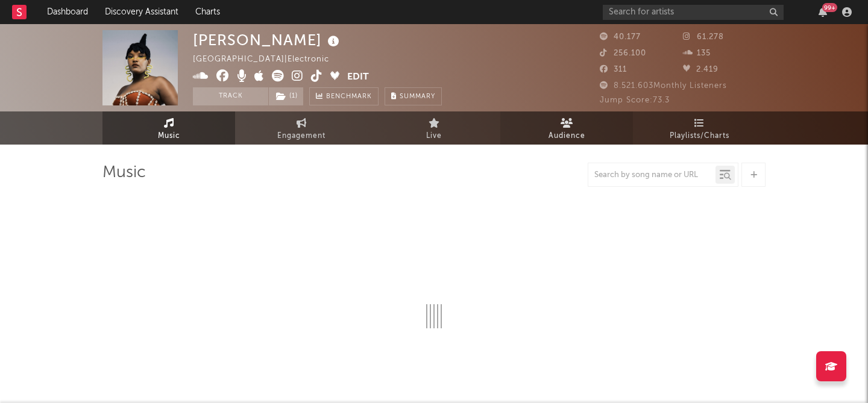 This screenshot has height=403, width=868. I want to click on span: Live, so click(434, 136).